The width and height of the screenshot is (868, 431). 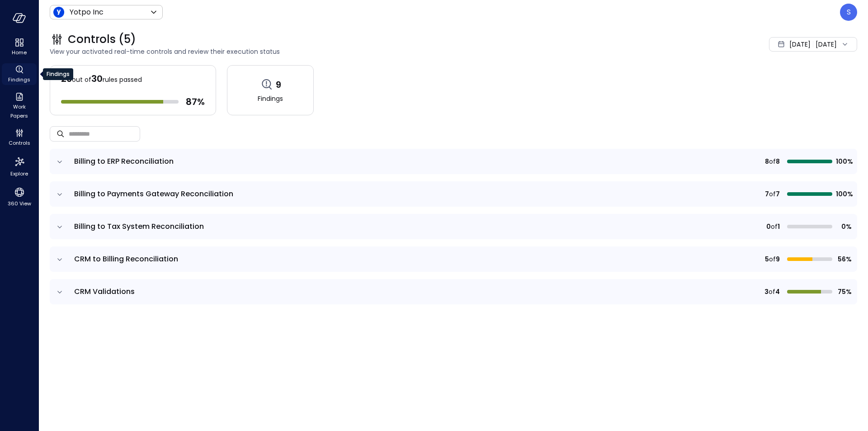 What do you see at coordinates (87, 12) in the screenshot?
I see `p: Yotpo Inc` at bounding box center [87, 12].